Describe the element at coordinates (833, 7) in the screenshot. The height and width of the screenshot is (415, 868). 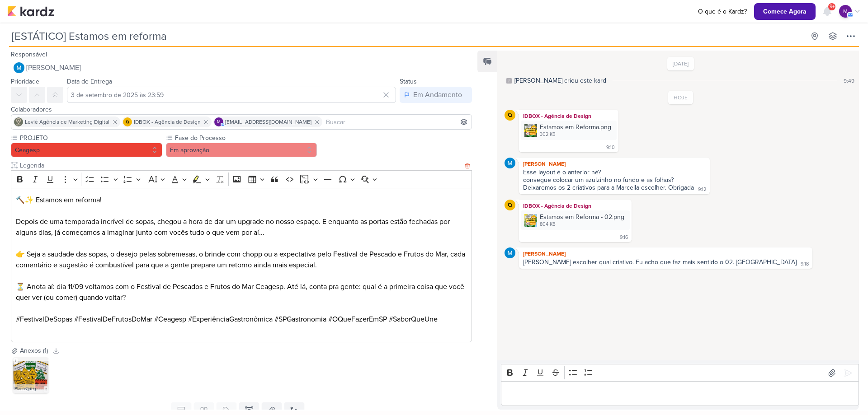
I see `span: 9+` at that location.